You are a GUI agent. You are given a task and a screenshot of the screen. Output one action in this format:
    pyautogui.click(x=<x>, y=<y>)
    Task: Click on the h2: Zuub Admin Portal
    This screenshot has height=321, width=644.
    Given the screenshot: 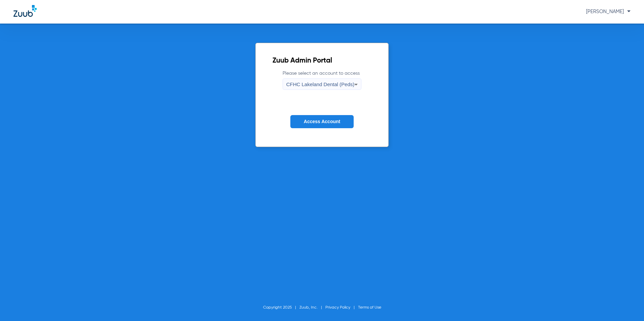 What is the action you would take?
    pyautogui.click(x=322, y=61)
    